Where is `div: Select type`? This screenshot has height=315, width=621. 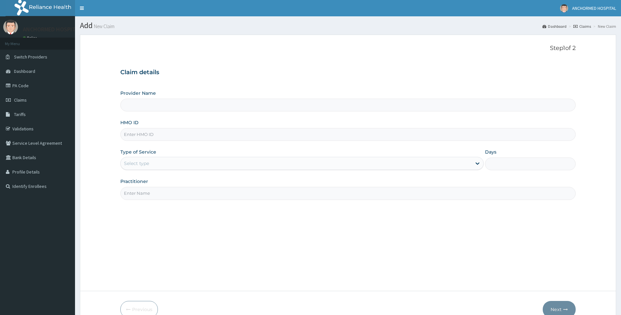
div: Select type is located at coordinates (136, 163).